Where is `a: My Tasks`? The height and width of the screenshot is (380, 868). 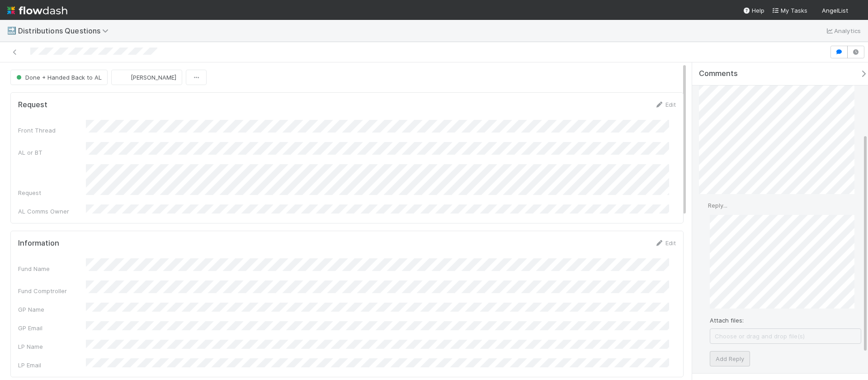 a: My Tasks is located at coordinates (789, 11).